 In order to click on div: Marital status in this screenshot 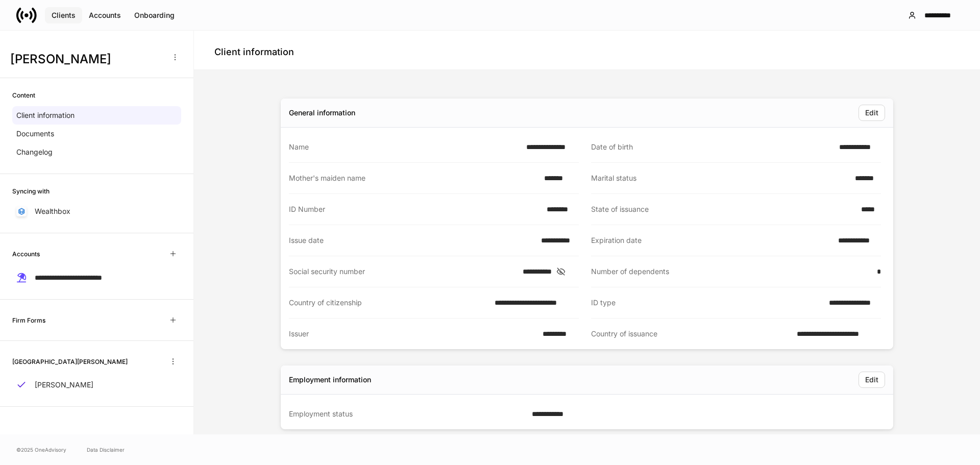, I will do `click(719, 178)`.